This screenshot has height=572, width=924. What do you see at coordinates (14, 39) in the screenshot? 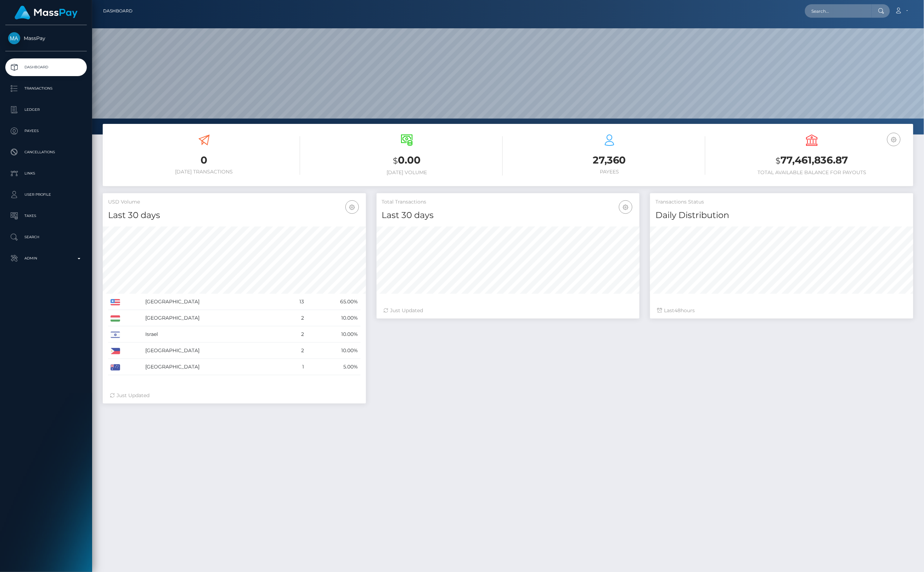
I see `img: MassPay` at bounding box center [14, 39].